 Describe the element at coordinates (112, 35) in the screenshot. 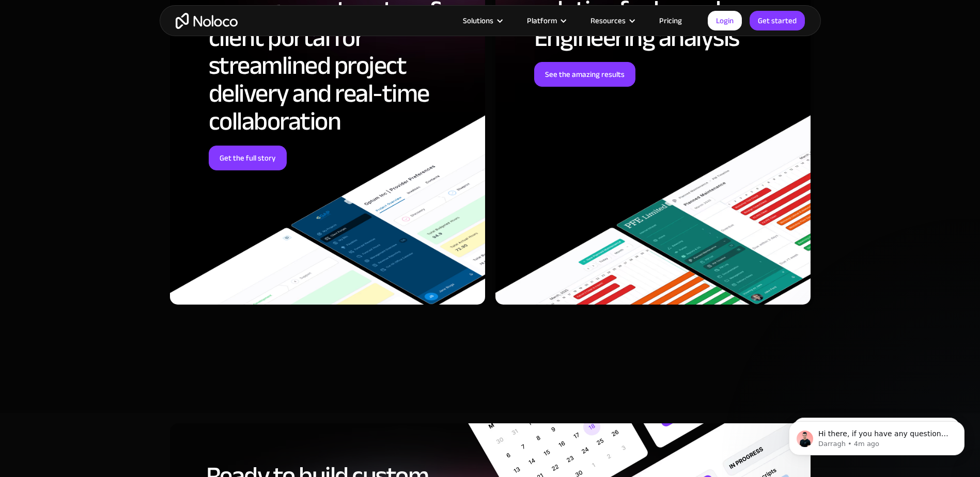

I see `p: Hi there, if you have any questions about how to use Airtable with Noloco, just ask! [GEOGRAPHIC_...` at that location.